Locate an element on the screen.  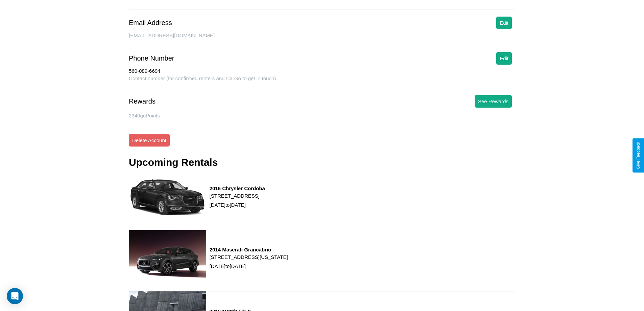
h3: 2016 Chrysler Cordoba is located at coordinates (237, 188).